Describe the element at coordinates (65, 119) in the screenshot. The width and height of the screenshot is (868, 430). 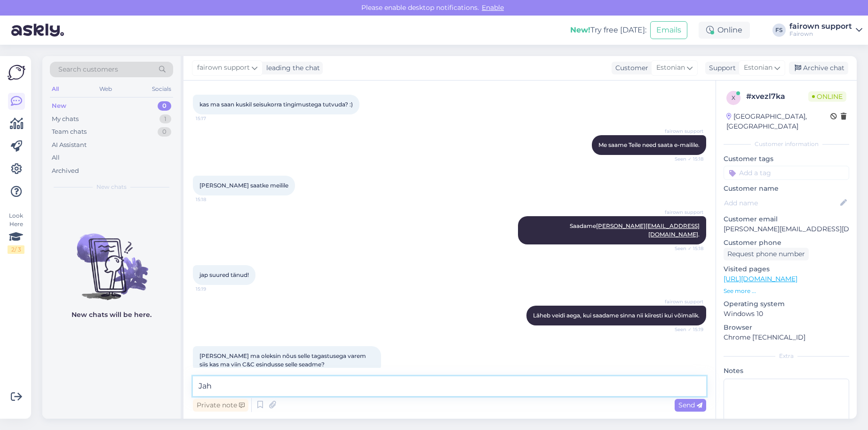
I see `div: My chats` at that location.